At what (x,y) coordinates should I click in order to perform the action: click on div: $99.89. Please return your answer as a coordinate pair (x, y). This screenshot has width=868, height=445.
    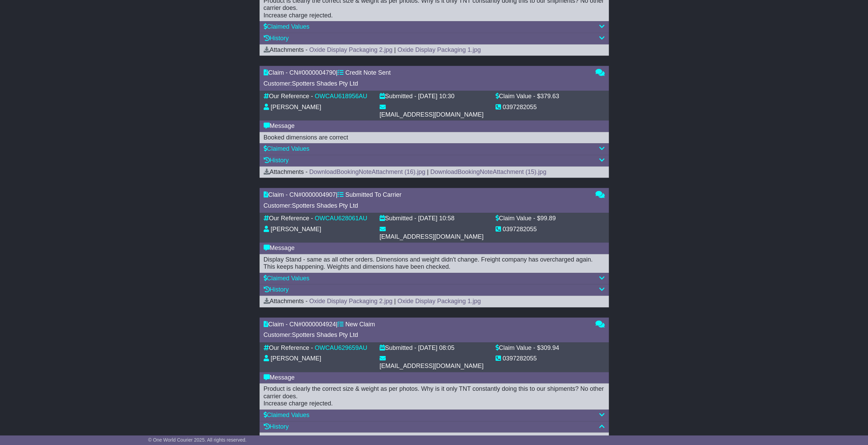
    Looking at the image, I should click on (546, 219).